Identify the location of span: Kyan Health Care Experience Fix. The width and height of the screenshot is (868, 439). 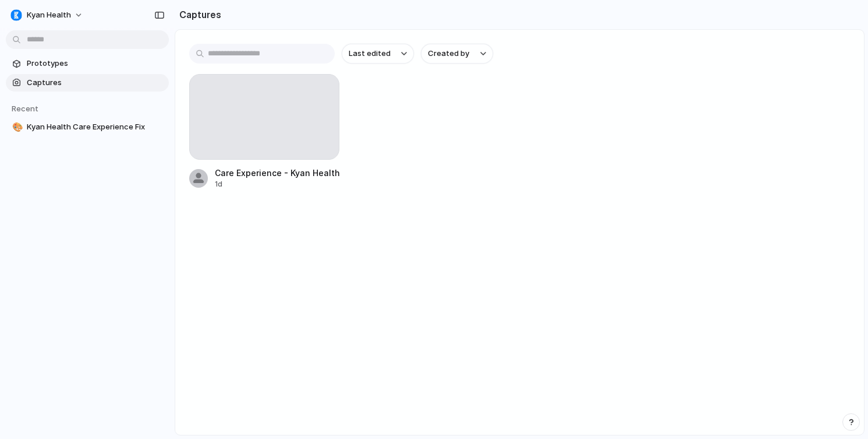
(96, 127).